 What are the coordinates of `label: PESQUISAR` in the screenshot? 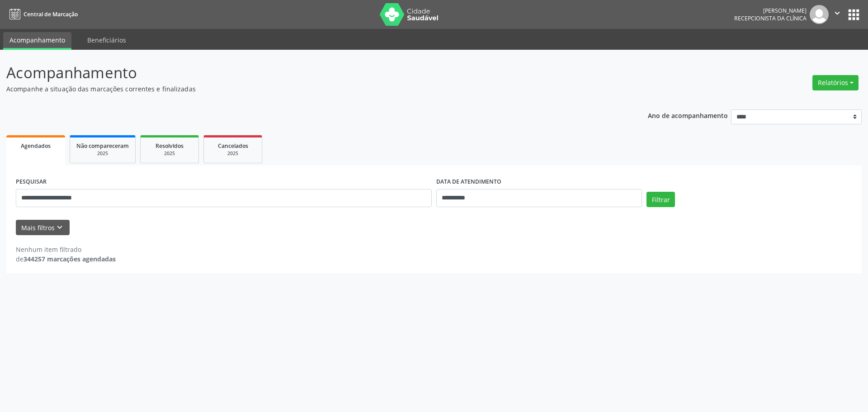 It's located at (31, 181).